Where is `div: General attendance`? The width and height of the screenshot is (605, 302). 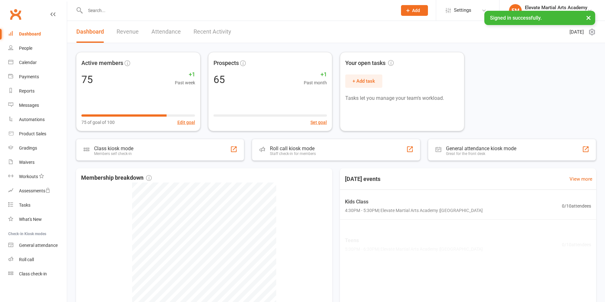
div: General attendance is located at coordinates (38, 245).